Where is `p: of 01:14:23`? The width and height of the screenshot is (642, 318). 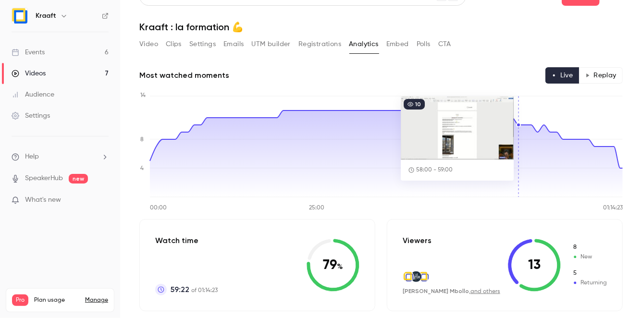
p: of 01:14:23 is located at coordinates (194, 290).